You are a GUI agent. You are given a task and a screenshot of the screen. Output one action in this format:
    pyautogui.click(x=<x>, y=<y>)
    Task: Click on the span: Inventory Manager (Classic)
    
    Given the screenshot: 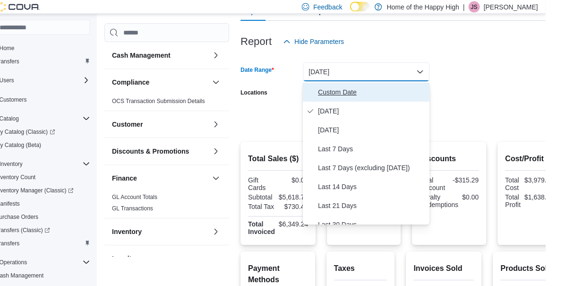 What is the action you would take?
    pyautogui.click(x=62, y=190)
    